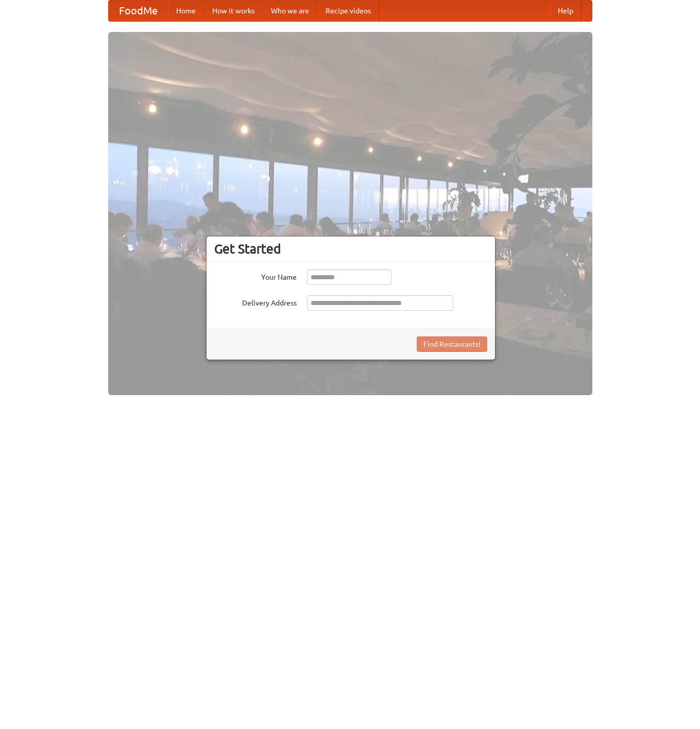 The width and height of the screenshot is (700, 729). Describe the element at coordinates (565, 11) in the screenshot. I see `a: Help` at that location.